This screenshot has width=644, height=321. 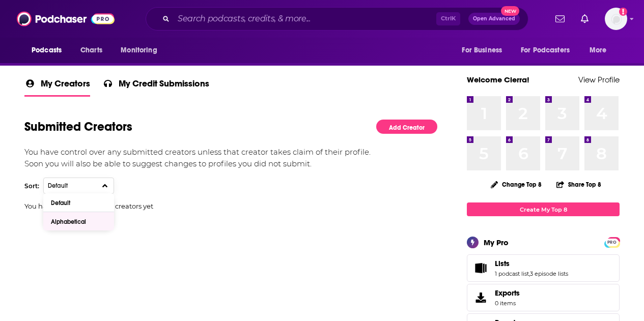 What do you see at coordinates (494, 19) in the screenshot?
I see `button: Open AdvancedNew` at bounding box center [494, 19].